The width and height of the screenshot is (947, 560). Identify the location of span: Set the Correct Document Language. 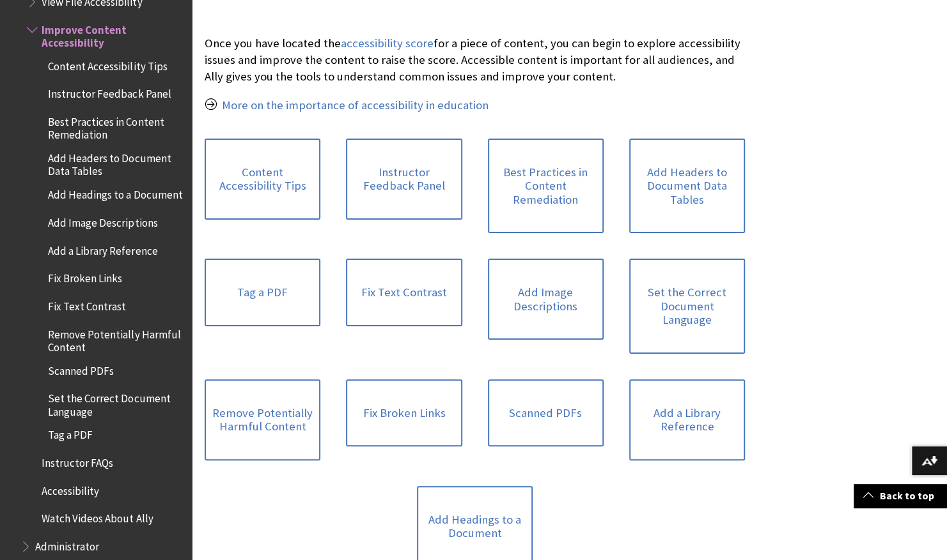
(115, 403).